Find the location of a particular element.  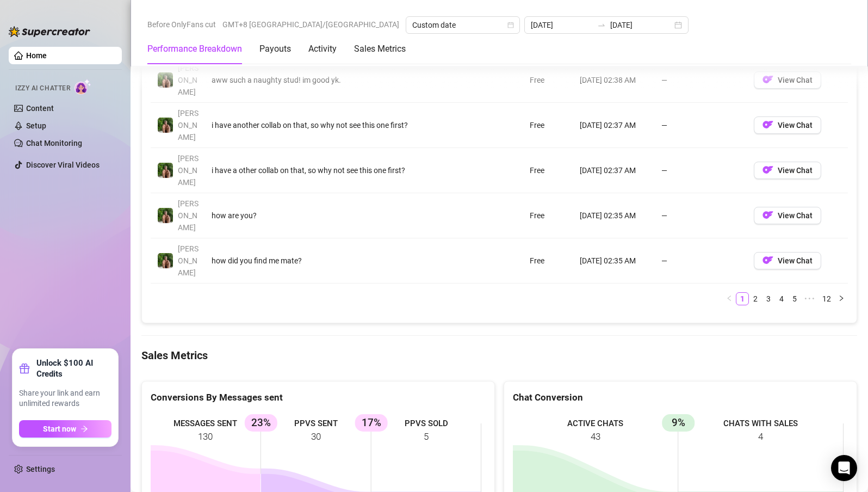

a: 1 is located at coordinates (742, 299).